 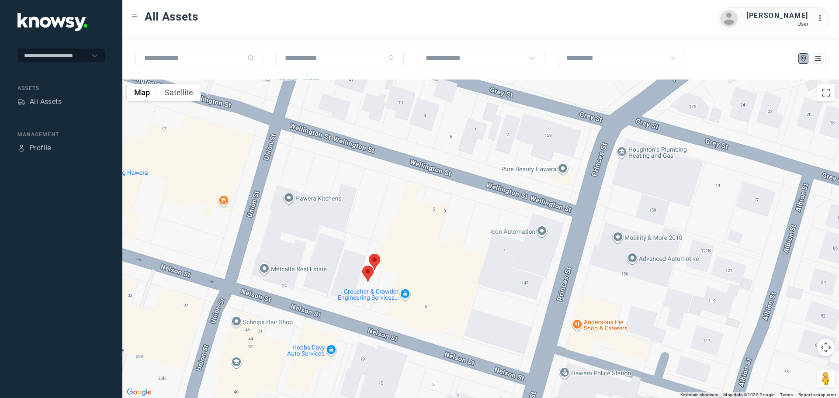 What do you see at coordinates (787, 395) in the screenshot?
I see `a: Terms` at bounding box center [787, 395].